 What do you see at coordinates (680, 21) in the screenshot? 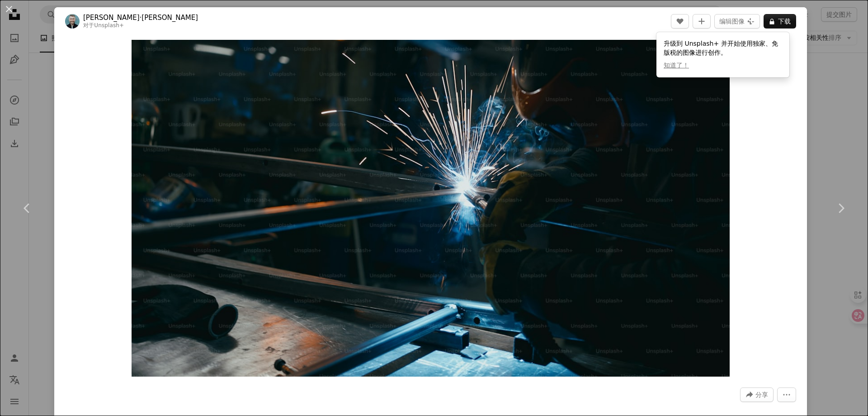
I see `button: 喜欢` at bounding box center [680, 21].